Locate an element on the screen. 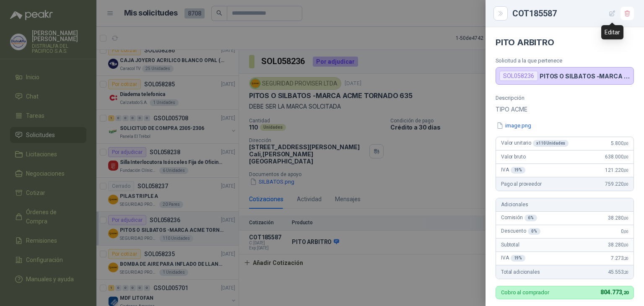 This screenshot has width=644, height=306. div: Editar is located at coordinates (612, 33).